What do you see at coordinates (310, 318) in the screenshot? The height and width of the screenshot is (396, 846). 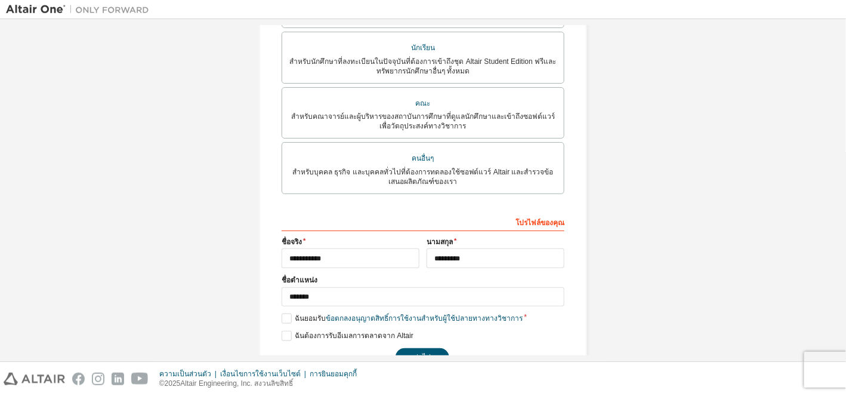 I see `font: ฉันยอมรับ` at bounding box center [310, 318].